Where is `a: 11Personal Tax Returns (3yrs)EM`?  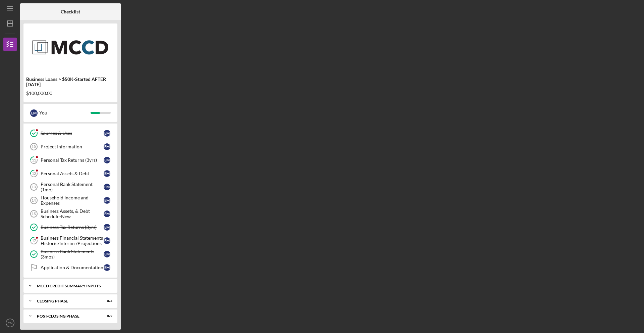 a: 11Personal Tax Returns (3yrs)EM is located at coordinates (70, 160).